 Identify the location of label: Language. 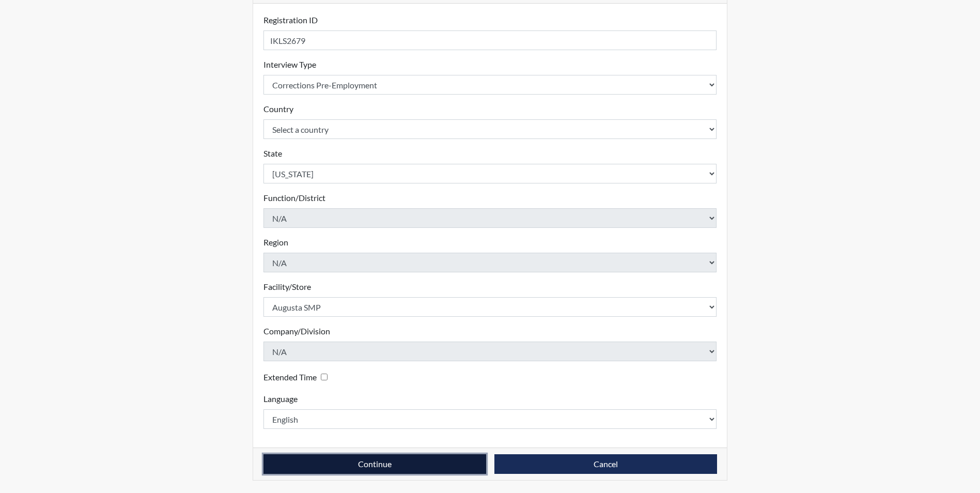
(280, 399).